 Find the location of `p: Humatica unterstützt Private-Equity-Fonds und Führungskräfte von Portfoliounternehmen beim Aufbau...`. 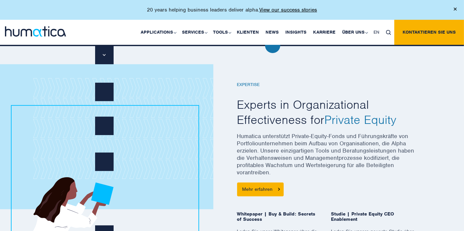

p: Humatica unterstützt Private-Equity-Fonds und Führungskräfte von Portfoliounternehmen beim Aufbau... is located at coordinates (326, 158).